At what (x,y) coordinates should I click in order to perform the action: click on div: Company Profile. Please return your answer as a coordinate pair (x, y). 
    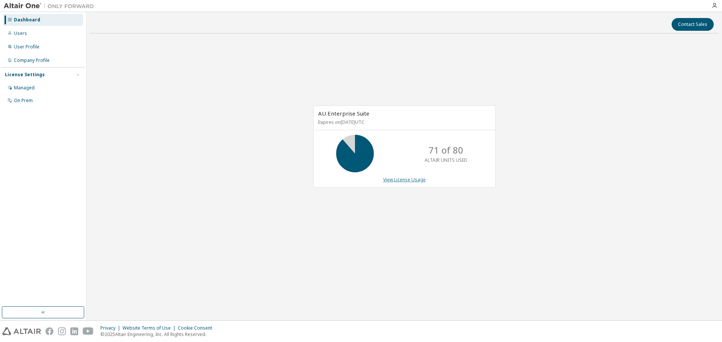
    Looking at the image, I should click on (32, 61).